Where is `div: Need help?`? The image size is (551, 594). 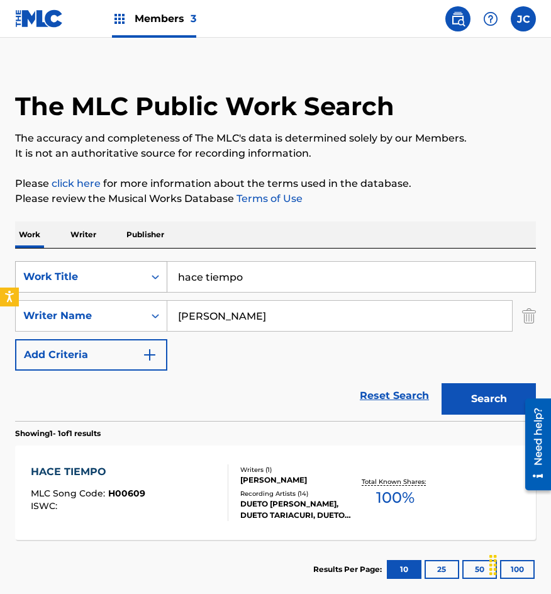
div: Need help? is located at coordinates (22, 43).